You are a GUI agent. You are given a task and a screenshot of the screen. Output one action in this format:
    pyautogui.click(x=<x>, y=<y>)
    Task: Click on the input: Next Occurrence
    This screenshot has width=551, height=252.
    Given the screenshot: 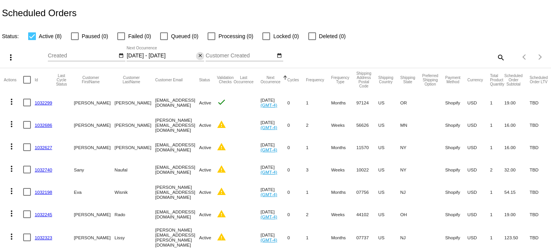 What is the action you would take?
    pyautogui.click(x=161, y=56)
    